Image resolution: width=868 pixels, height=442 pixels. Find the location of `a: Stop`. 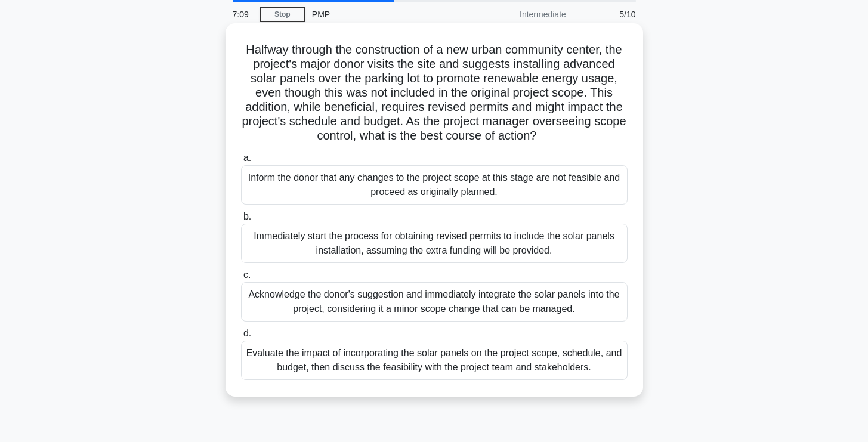

a: Stop is located at coordinates (282, 14).